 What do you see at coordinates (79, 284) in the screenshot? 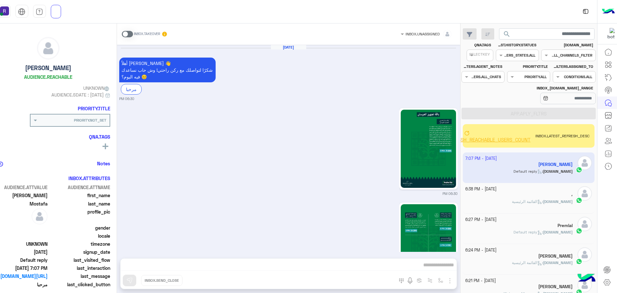
I see `span: last_clicked_button` at bounding box center [79, 284].